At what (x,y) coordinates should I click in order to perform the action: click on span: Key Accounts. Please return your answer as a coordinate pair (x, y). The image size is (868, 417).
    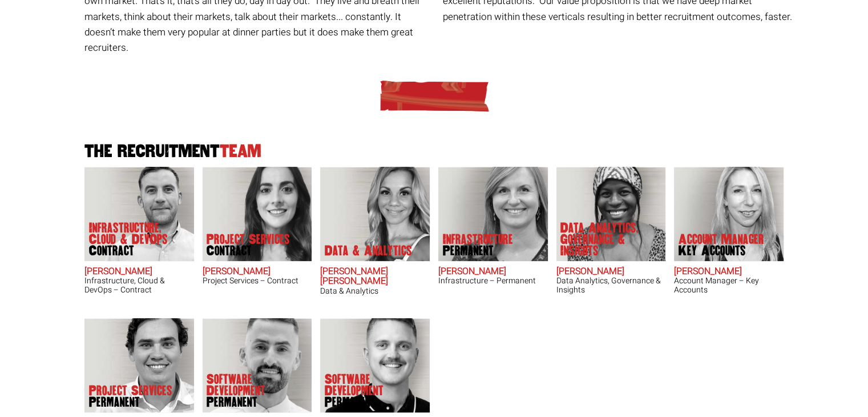
    Looking at the image, I should click on (721, 250).